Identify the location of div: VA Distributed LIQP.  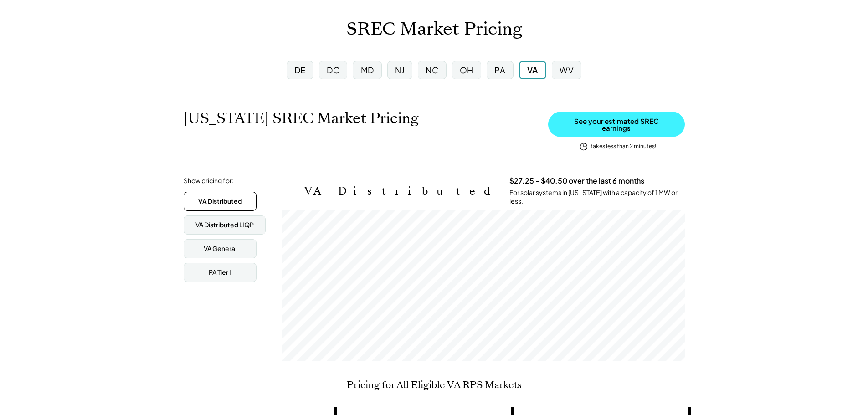
(224, 225).